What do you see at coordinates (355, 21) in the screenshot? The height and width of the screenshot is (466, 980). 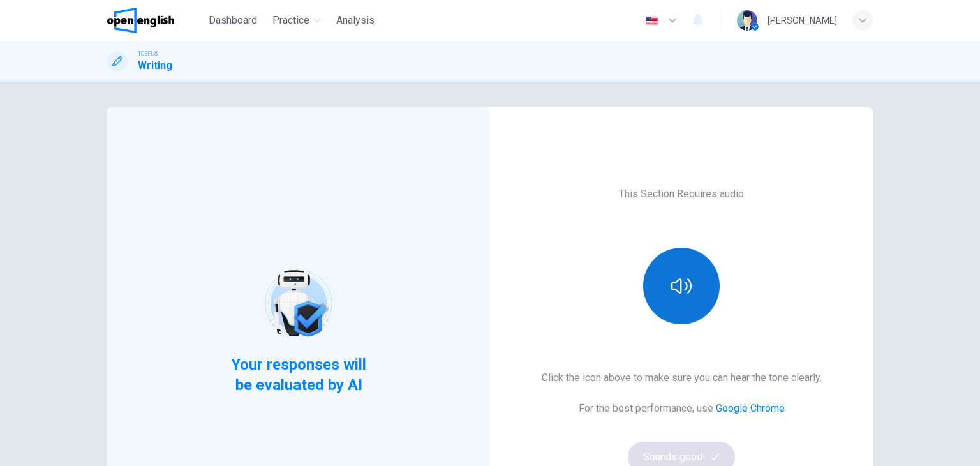 I see `a: Analysis` at bounding box center [355, 21].